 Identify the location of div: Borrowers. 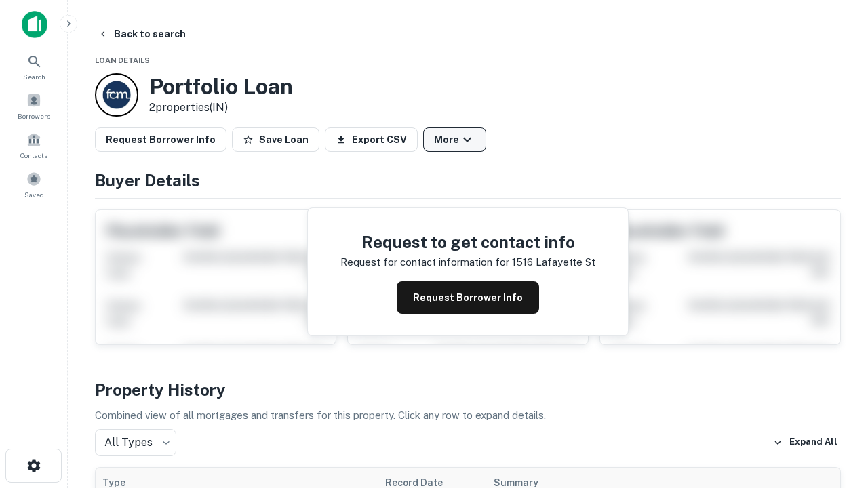
(34, 105).